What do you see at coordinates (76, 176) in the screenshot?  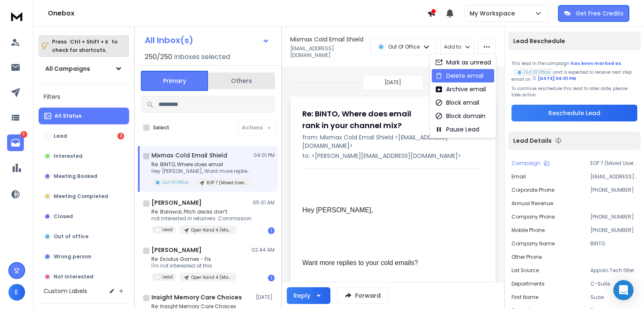 I see `p: Meeting Booked` at bounding box center [76, 176].